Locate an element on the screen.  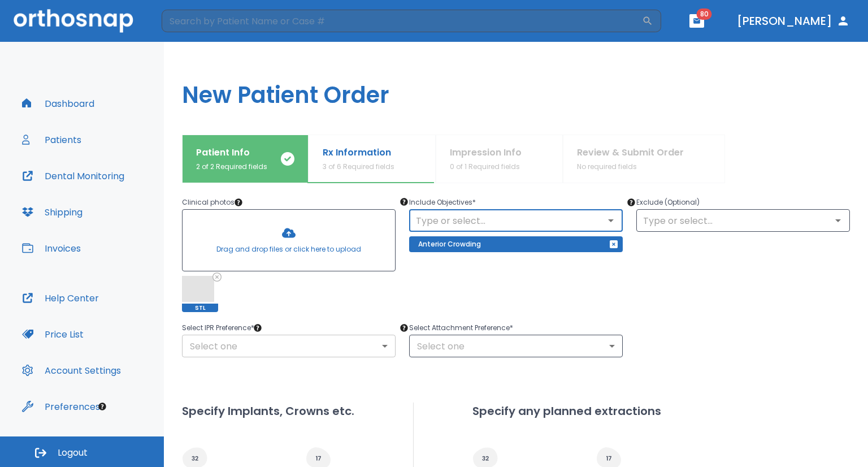
img: Orthosnap is located at coordinates (73, 20).